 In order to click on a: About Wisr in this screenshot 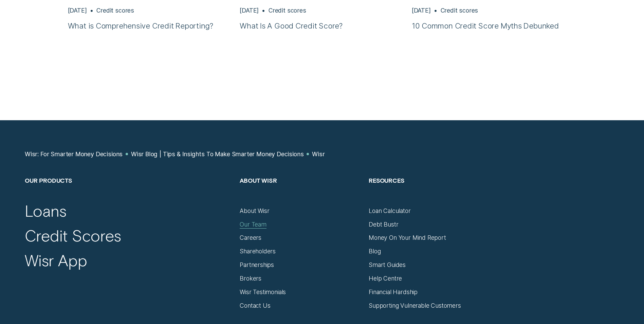, I will do `click(254, 211)`.